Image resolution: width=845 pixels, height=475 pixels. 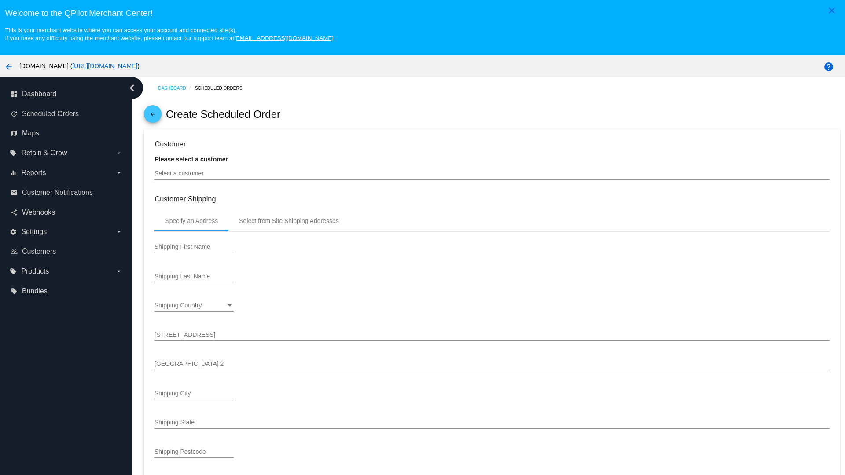 What do you see at coordinates (14, 114) in the screenshot?
I see `i: update` at bounding box center [14, 114].